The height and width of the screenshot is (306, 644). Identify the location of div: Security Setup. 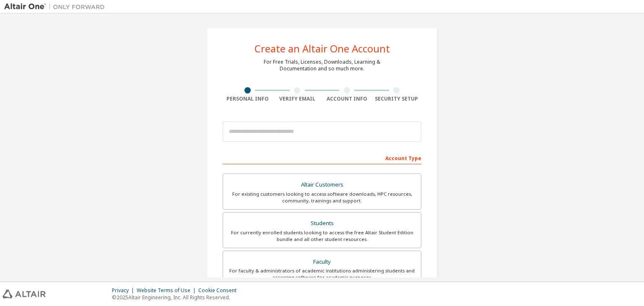
(397, 99).